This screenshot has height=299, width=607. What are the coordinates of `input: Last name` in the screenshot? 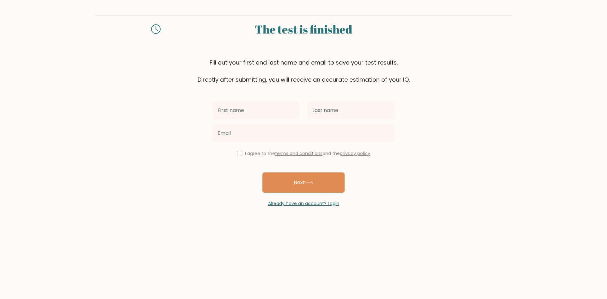 It's located at (351, 110).